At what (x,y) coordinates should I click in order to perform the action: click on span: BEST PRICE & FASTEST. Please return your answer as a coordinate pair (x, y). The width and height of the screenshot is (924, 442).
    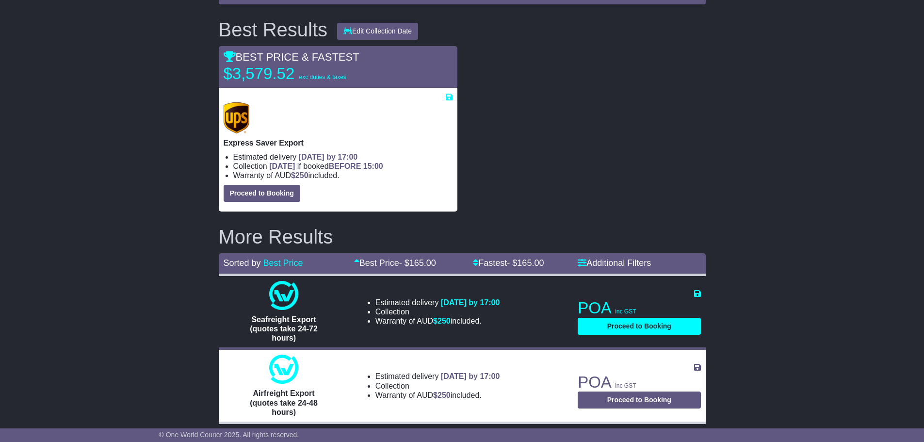
    Looking at the image, I should click on (291, 57).